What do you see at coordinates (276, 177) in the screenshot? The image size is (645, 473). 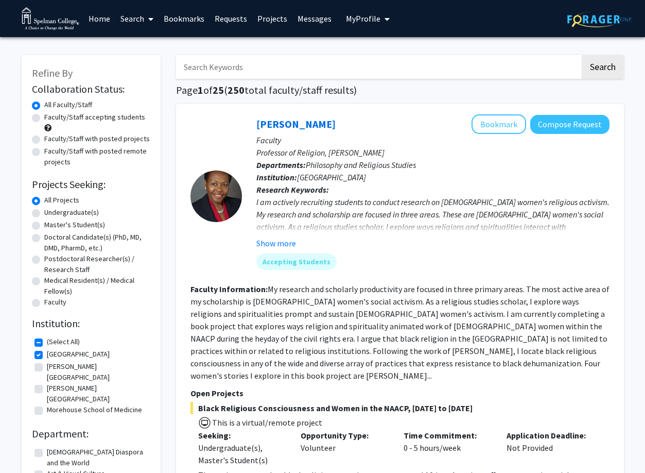 I see `b: Institution:` at bounding box center [276, 177].